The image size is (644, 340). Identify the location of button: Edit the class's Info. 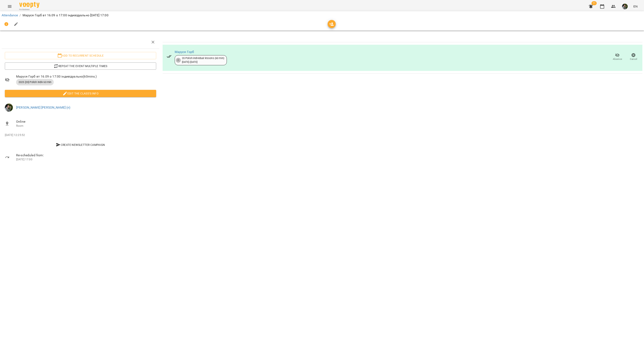
(80, 93).